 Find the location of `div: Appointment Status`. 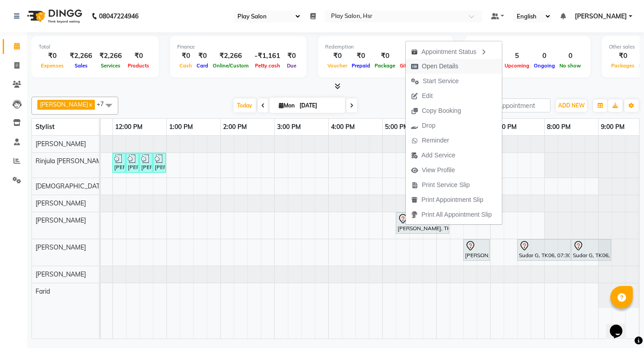

div: Appointment Status is located at coordinates (454, 51).